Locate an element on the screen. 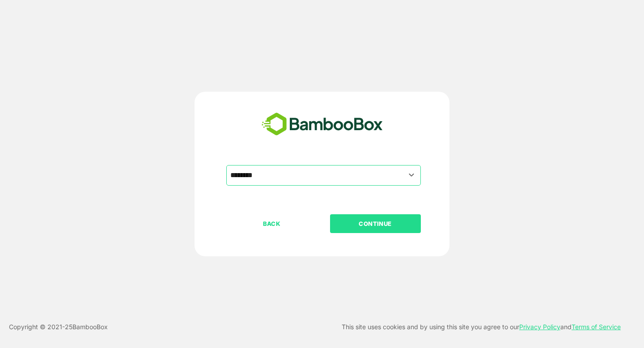 The image size is (644, 348). button: CONTINUE is located at coordinates (375, 224).